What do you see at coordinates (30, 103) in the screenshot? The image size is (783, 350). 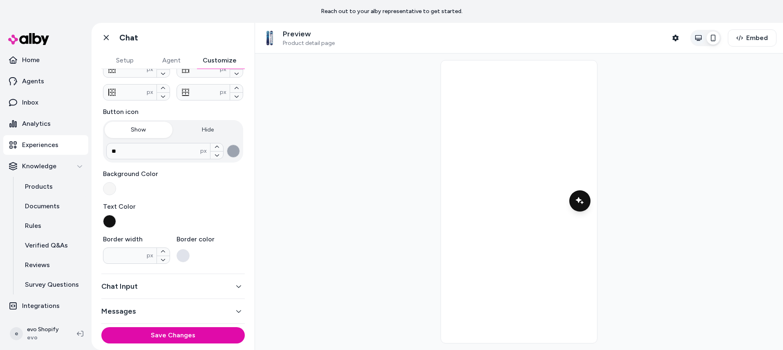 I see `p: Inbox` at bounding box center [30, 103].